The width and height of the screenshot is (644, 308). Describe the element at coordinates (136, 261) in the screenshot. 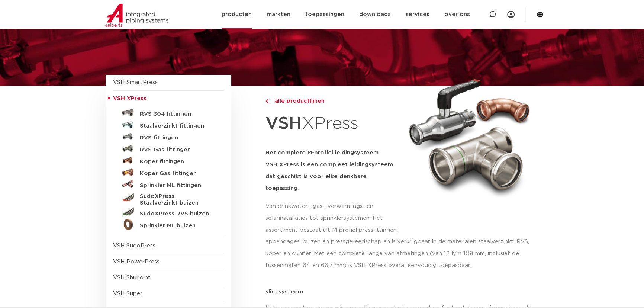

I see `a: VSH PowerPress` at that location.